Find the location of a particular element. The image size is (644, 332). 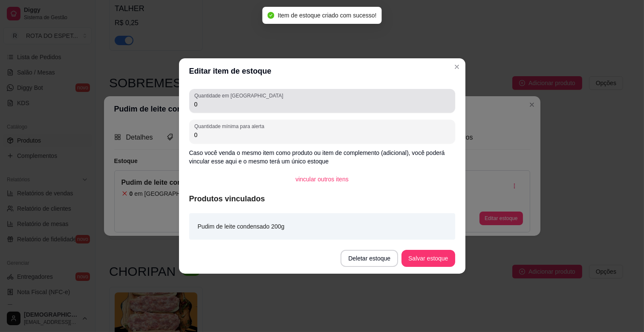

button: Deletar estoque is located at coordinates (369, 258).